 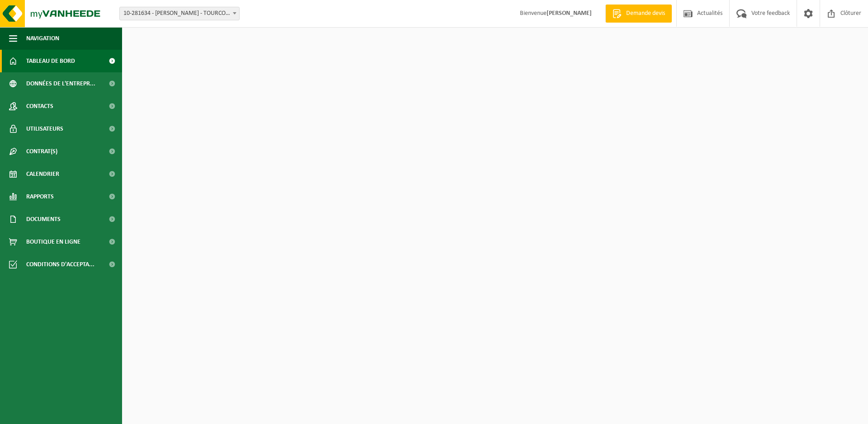 What do you see at coordinates (60, 264) in the screenshot?
I see `span: Conditions d'accepta...` at bounding box center [60, 264].